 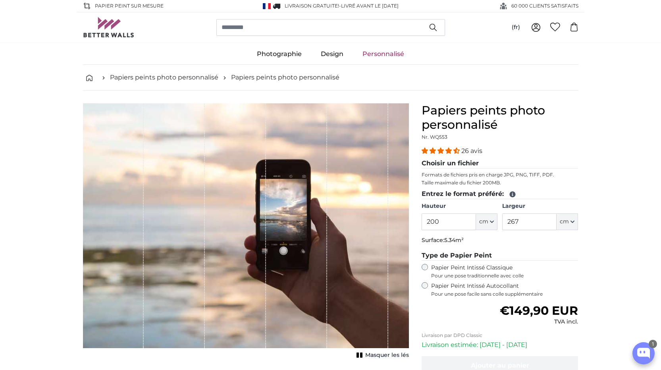 I want to click on span: Pour une pose facile sans colle supplémentaire, so click(x=505, y=294).